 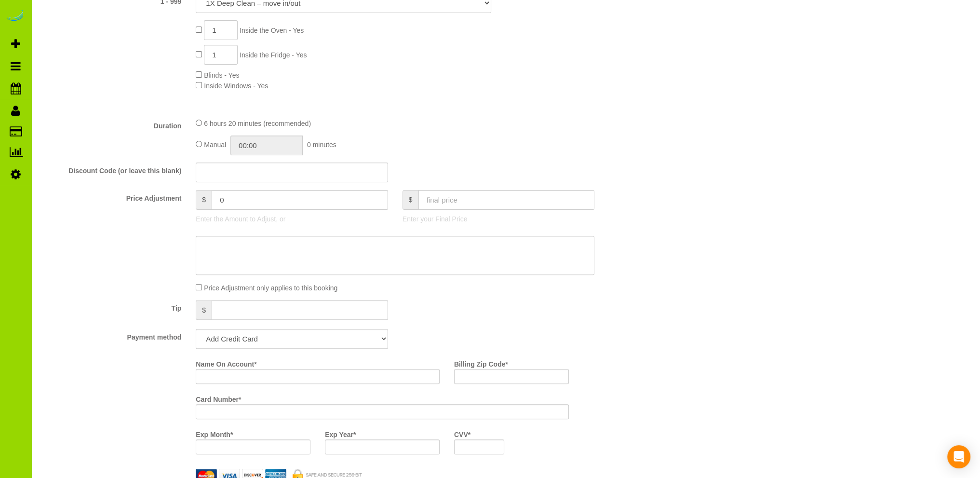 I want to click on label: Name On Account, so click(x=226, y=363).